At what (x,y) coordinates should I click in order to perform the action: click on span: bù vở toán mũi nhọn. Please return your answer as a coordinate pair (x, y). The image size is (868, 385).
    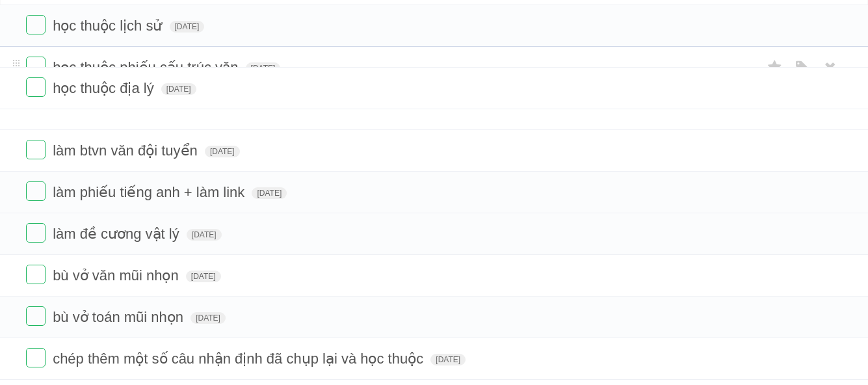
    Looking at the image, I should click on (120, 317).